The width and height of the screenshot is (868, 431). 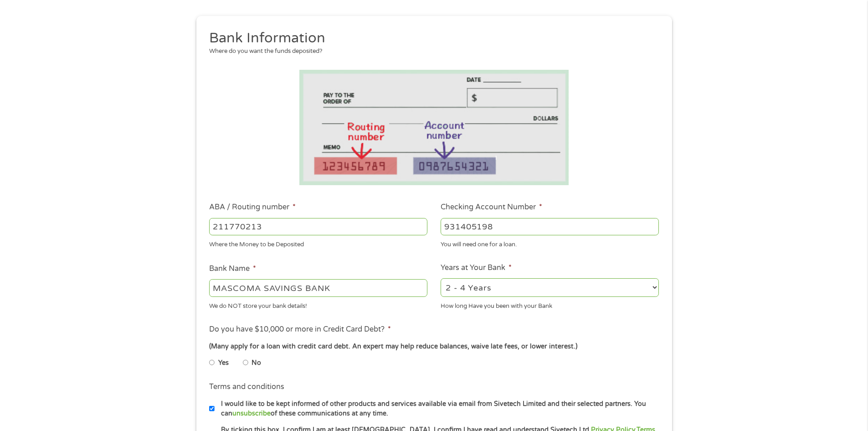 What do you see at coordinates (224, 363) in the screenshot?
I see `label: Yes` at bounding box center [224, 363].